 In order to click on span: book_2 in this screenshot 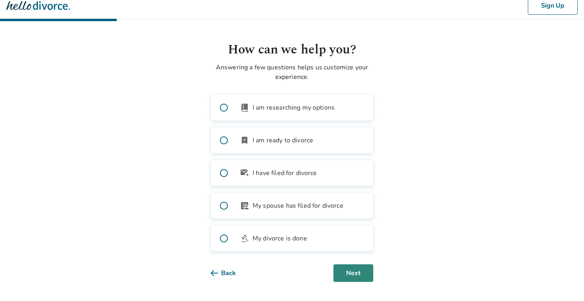, I will do `click(245, 108)`.